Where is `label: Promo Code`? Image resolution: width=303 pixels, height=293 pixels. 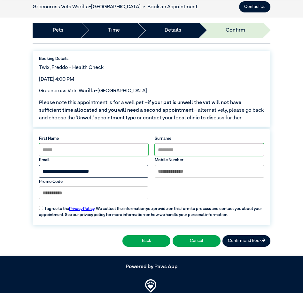 label: Promo Code is located at coordinates (94, 182).